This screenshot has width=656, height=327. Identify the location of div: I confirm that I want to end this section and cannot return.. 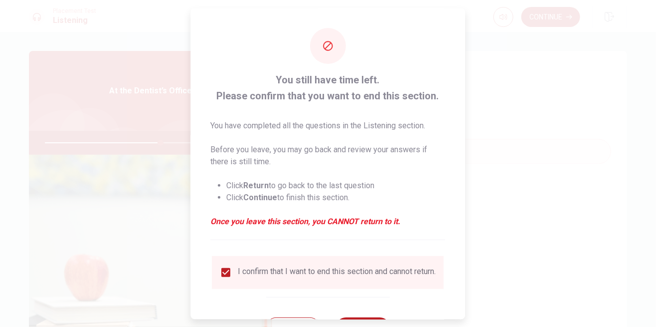
(337, 272).